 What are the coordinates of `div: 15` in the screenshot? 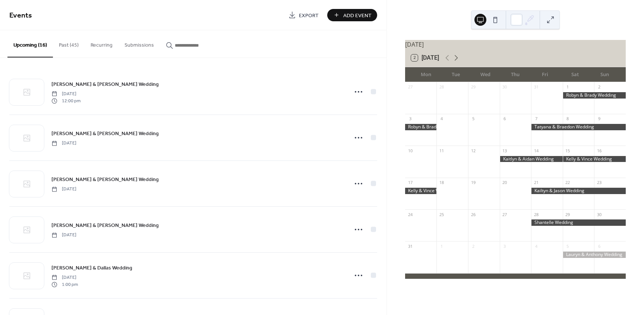 It's located at (568, 150).